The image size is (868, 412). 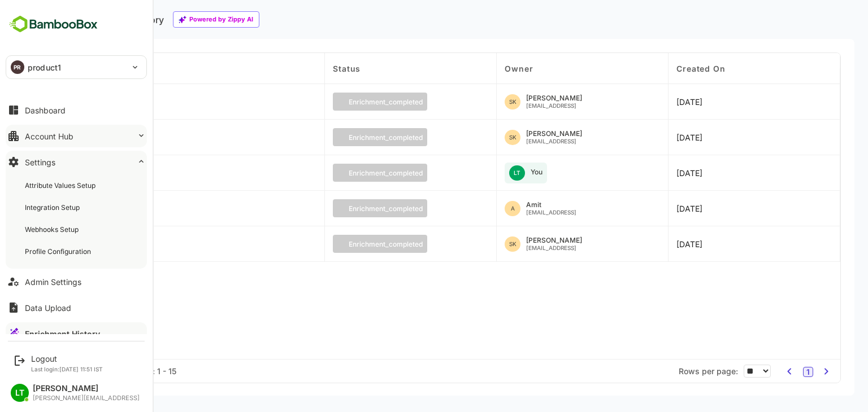 I want to click on img: BambooboxFullLogoMark.5f36c76dfaba33ec1ec1367b70bb1252.svg, so click(x=53, y=24).